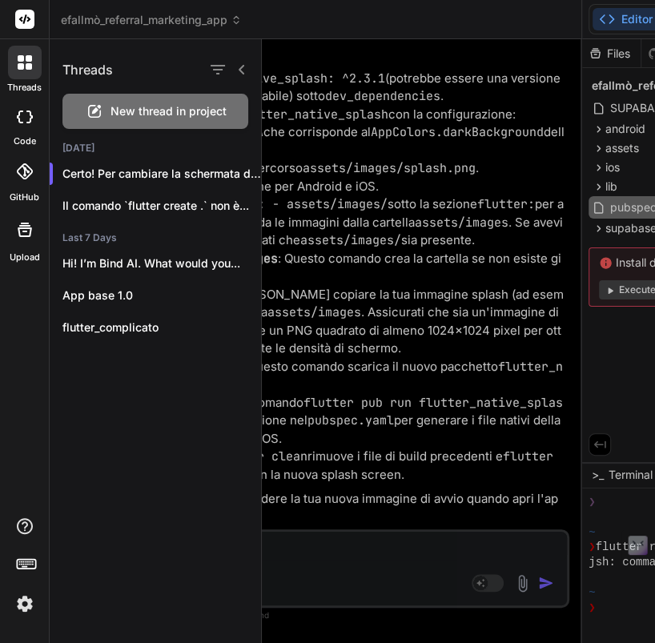 The width and height of the screenshot is (655, 643). What do you see at coordinates (24, 87) in the screenshot?
I see `label: threads` at bounding box center [24, 87].